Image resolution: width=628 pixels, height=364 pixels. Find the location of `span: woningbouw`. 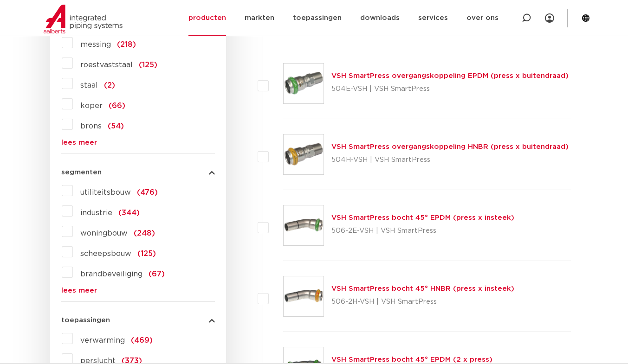

span: woningbouw is located at coordinates (104, 233).